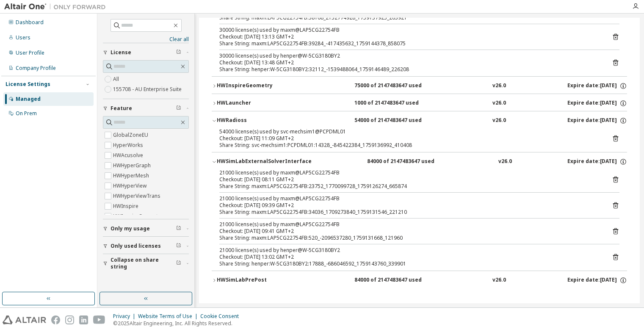 The height and width of the screenshot is (332, 644). What do you see at coordinates (255, 103) in the screenshot?
I see `div: HWLauncher` at bounding box center [255, 103].